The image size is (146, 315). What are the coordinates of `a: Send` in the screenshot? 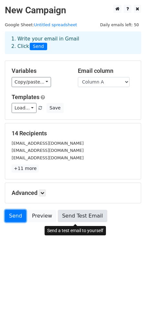 It's located at (16, 216).